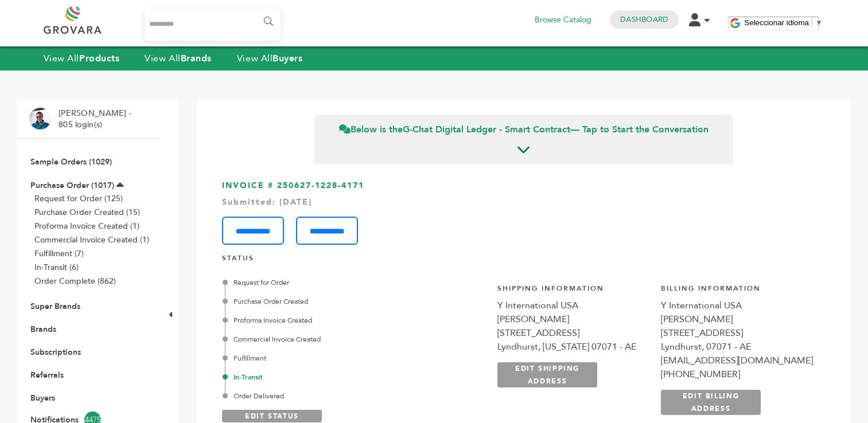 This screenshot has width=868, height=423. I want to click on a: EDIT SHIPPING ADDRESS, so click(547, 375).